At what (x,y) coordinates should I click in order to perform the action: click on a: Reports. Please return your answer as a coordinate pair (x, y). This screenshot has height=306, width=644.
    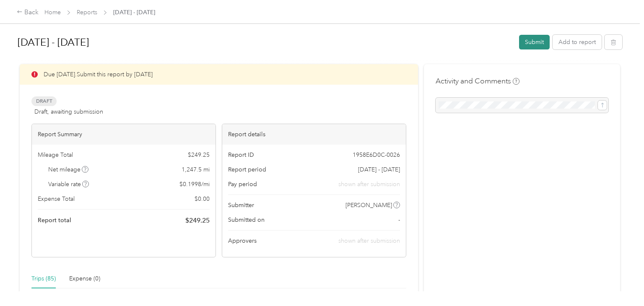
    Looking at the image, I should click on (87, 12).